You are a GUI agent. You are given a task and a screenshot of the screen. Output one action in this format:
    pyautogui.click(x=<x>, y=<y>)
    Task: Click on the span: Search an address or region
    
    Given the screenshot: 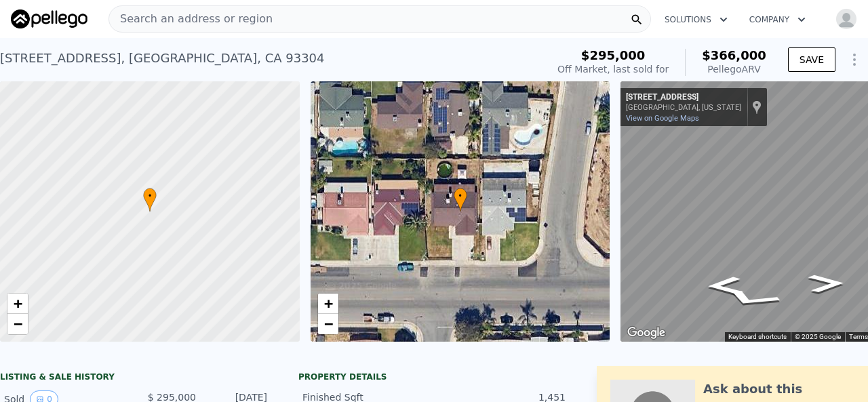 What is the action you would take?
    pyautogui.click(x=191, y=19)
    